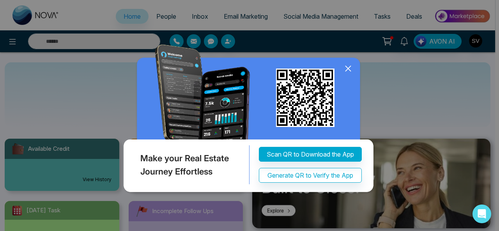 The height and width of the screenshot is (231, 499). What do you see at coordinates (310, 175) in the screenshot?
I see `button: Generate QR to Verify the App` at bounding box center [310, 175].